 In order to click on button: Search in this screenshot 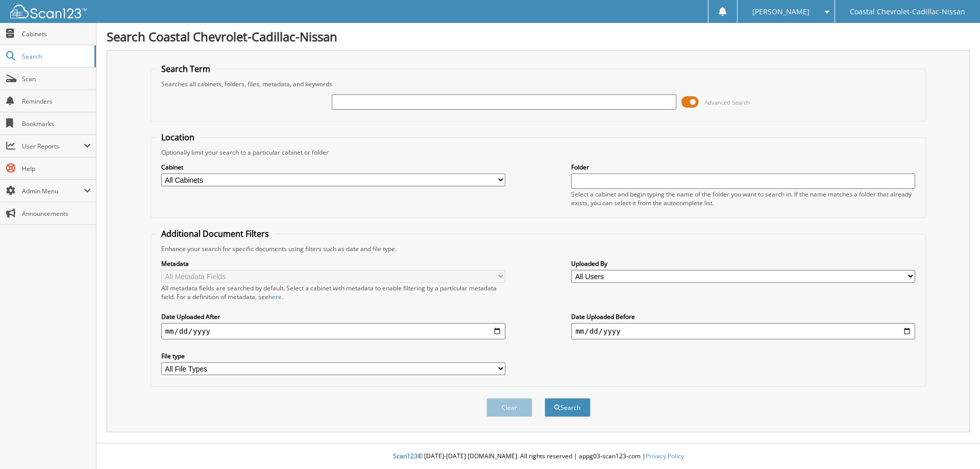, I will do `click(568, 408)`.